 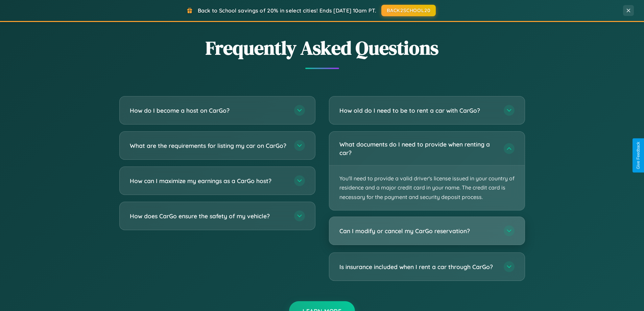 I want to click on h3: What documents do I need to provide when renting a car?, so click(x=418, y=148).